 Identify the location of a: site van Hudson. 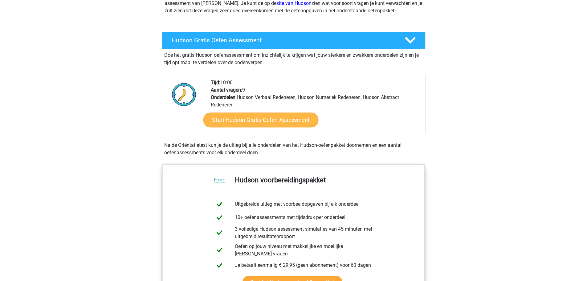
(294, 3).